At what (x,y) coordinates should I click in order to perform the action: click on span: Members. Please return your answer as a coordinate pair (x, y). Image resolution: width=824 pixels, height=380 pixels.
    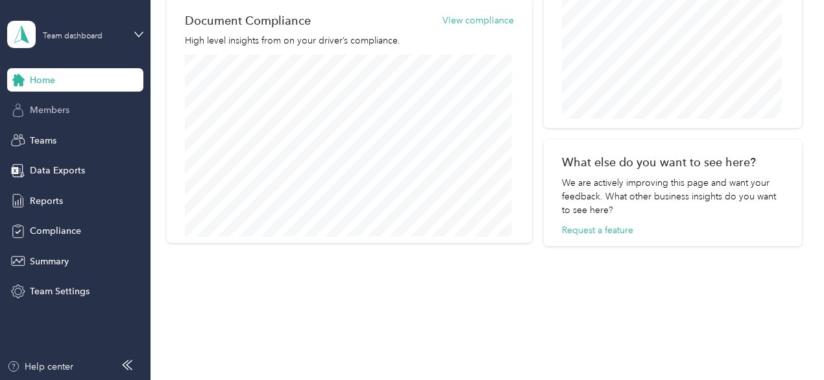
    Looking at the image, I should click on (49, 110).